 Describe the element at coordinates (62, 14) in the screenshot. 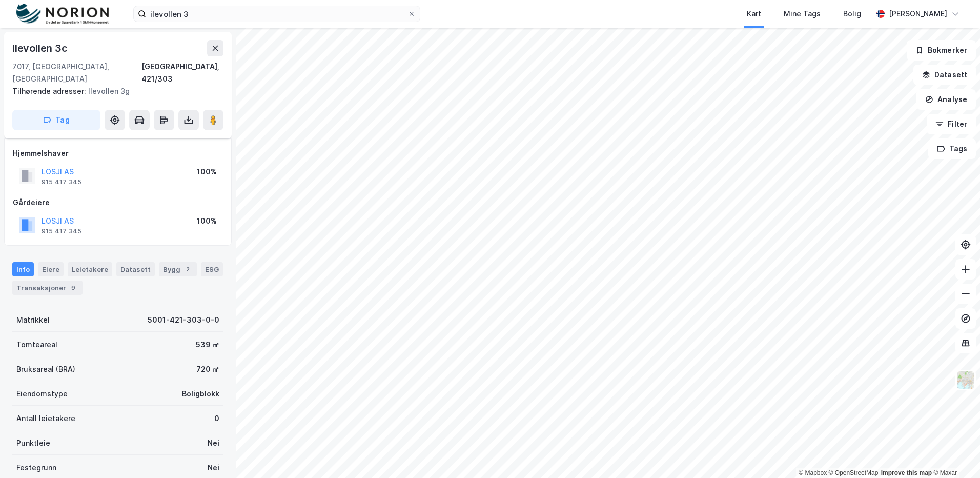

I see `img: norion-logo.80e7a08dc31c2e691866.png` at that location.